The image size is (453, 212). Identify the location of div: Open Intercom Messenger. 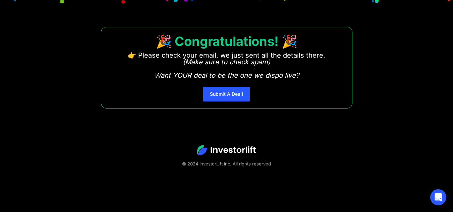
(438, 197).